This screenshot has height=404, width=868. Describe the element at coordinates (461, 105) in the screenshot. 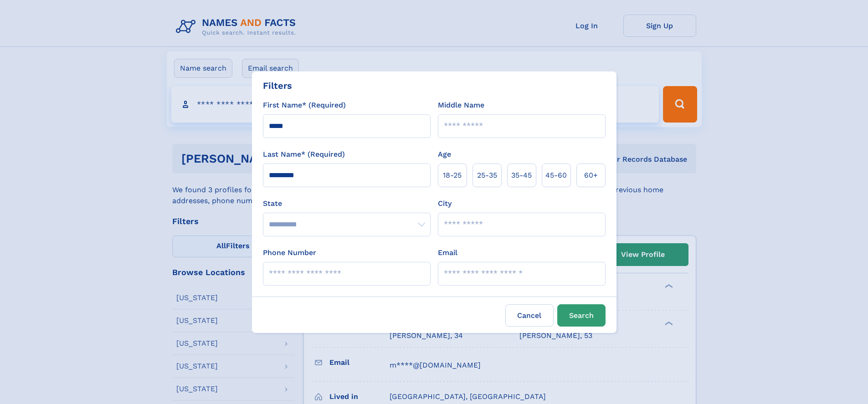

I see `label: Middle Name` at that location.